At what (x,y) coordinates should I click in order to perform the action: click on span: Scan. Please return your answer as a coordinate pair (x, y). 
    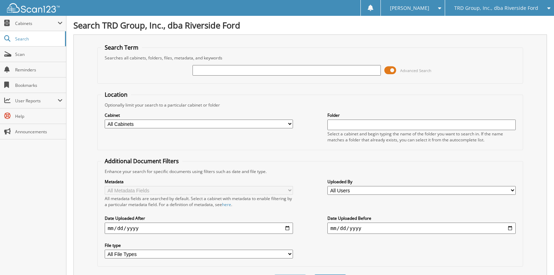
    Looking at the image, I should click on (39, 54).